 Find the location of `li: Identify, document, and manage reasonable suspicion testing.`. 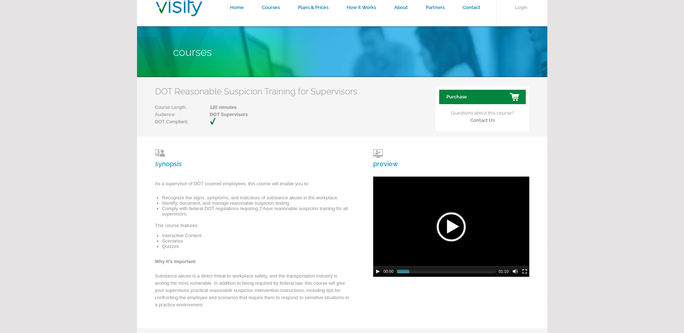

li: Identify, document, and manage reasonable suspicion testing. is located at coordinates (256, 203).